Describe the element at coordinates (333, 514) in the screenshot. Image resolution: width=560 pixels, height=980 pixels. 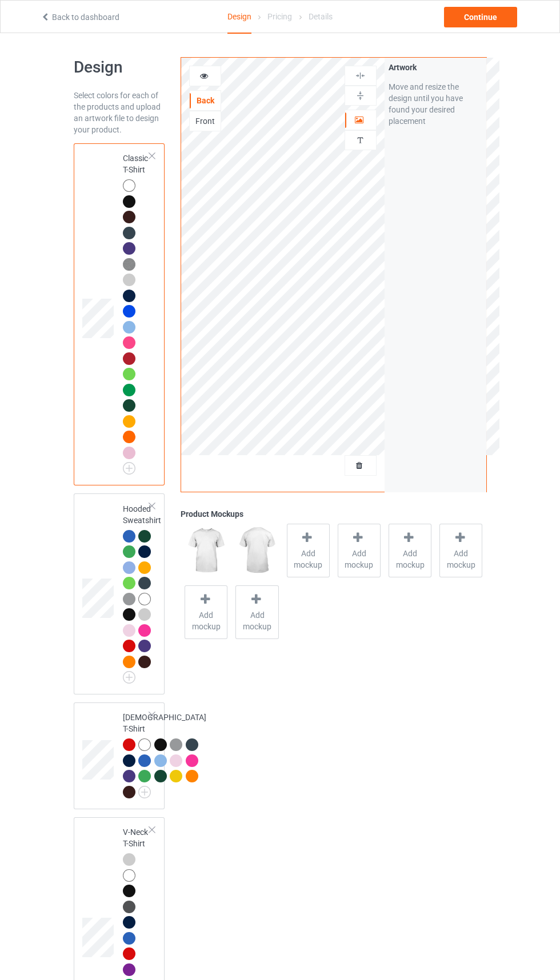
I see `div: Product Mockups` at that location.